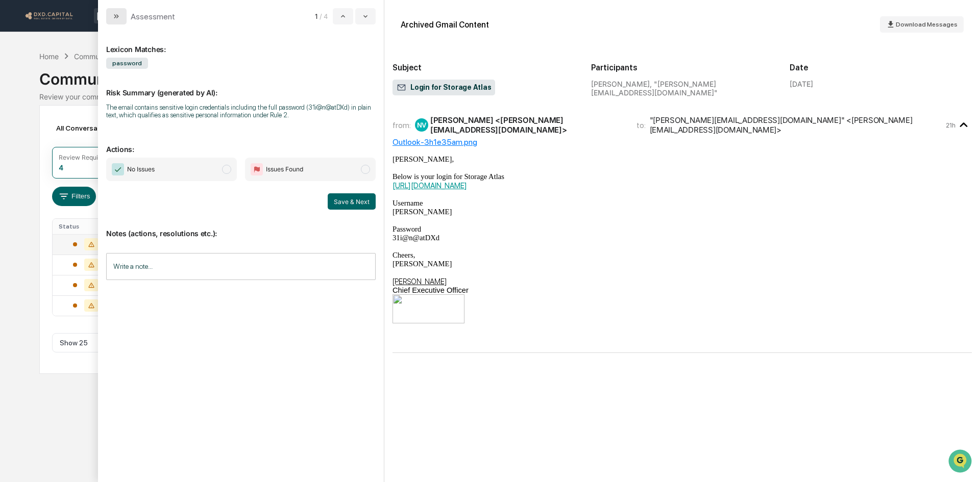 This screenshot has height=482, width=980. What do you see at coordinates (61, 168) in the screenshot?
I see `div: 4` at bounding box center [61, 168].